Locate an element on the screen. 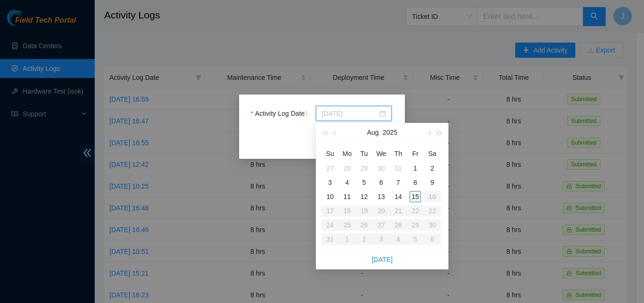  button: 2025 is located at coordinates (390, 133).